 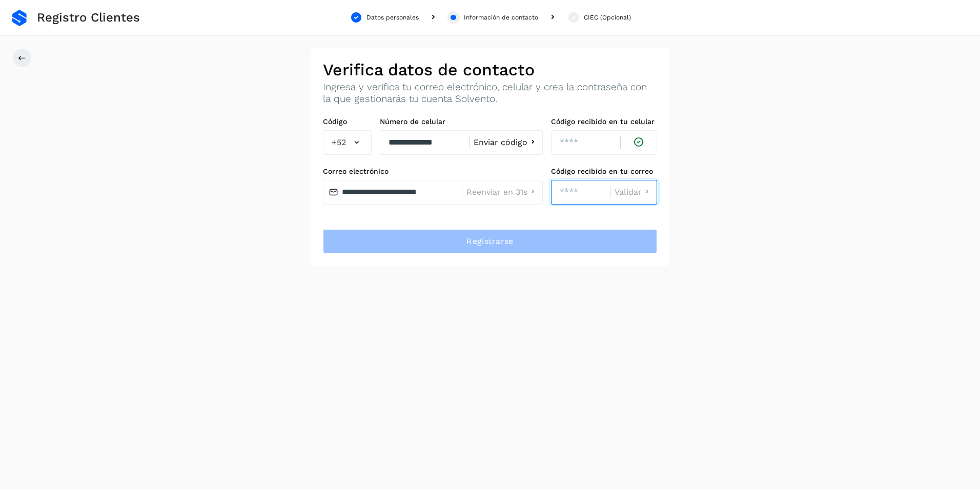 What do you see at coordinates (490, 70) in the screenshot?
I see `h2: Verifica datos de contacto` at bounding box center [490, 70].